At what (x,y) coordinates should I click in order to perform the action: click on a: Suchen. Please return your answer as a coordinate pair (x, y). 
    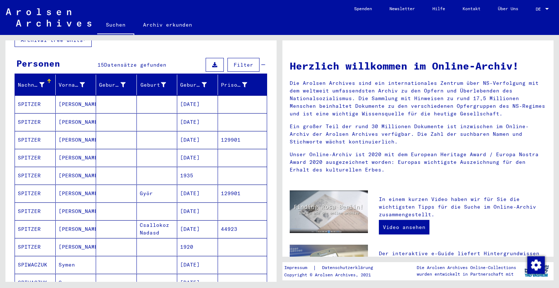
    Looking at the image, I should click on (116, 25).